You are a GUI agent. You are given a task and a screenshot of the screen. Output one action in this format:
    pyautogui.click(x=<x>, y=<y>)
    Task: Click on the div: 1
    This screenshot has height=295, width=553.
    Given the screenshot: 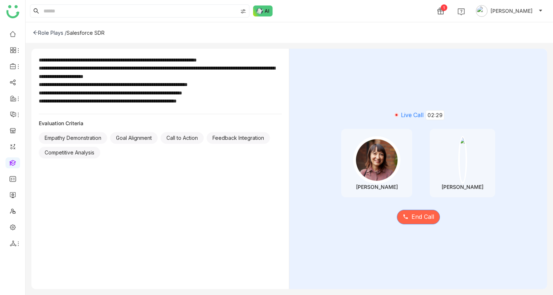 What is the action you would take?
    pyautogui.click(x=444, y=8)
    